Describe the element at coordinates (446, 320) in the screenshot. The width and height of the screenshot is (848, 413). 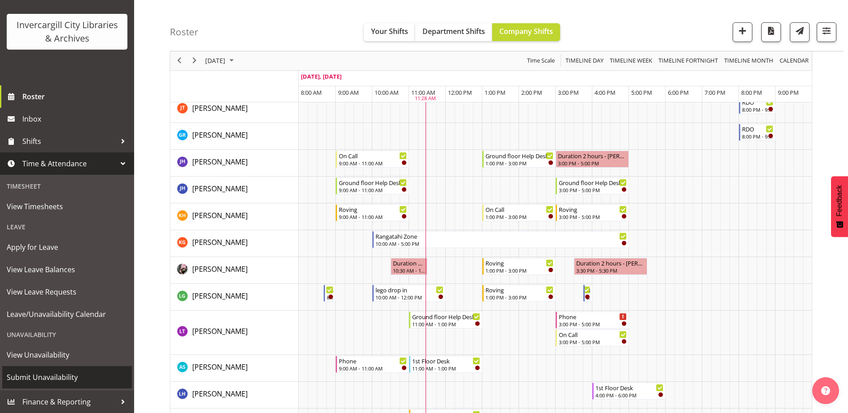
I see `div: Lyndsay Tautari"s event - Ground floor Help Desk Begin From Friday, September 26, 2025 at 11:00:0...` at that location.